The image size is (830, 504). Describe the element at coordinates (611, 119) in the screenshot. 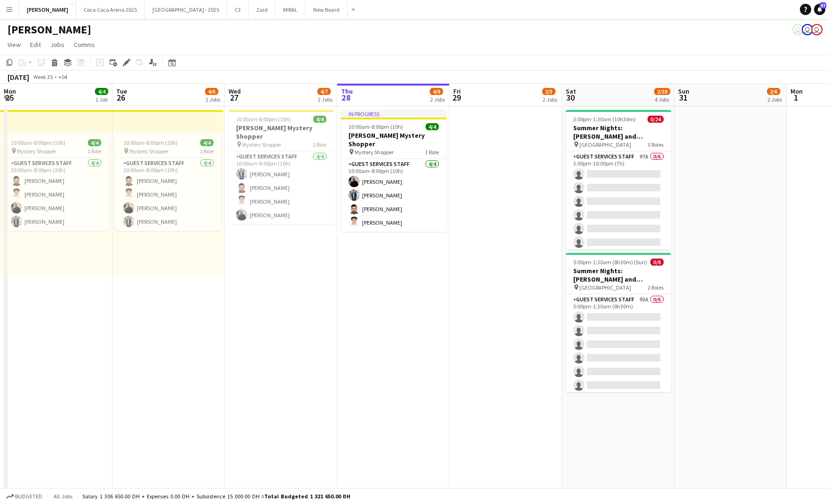

I see `span: 3:00pm-1:30am (10h30m) (Sun)` at that location.